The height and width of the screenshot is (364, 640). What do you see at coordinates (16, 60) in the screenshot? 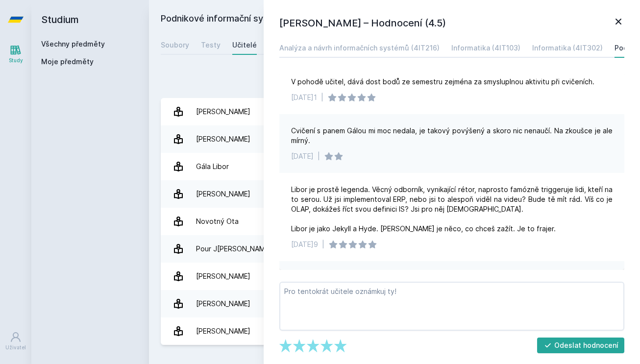
I see `div: Study` at bounding box center [16, 60].